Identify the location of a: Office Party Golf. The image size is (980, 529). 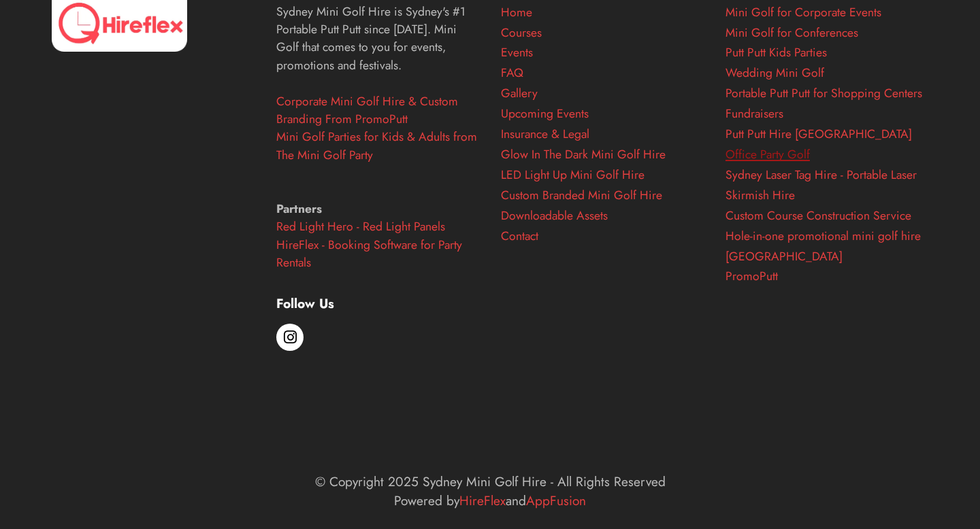
(768, 155).